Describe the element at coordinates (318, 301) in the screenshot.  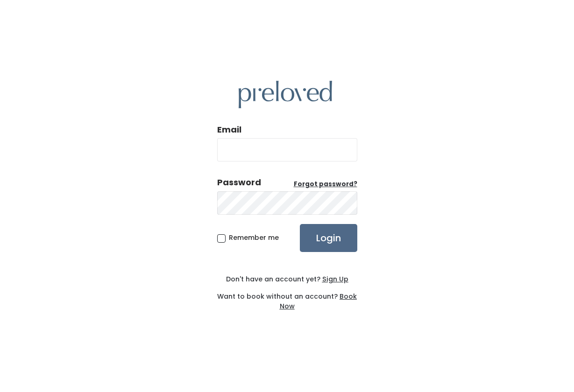
I see `a: Book Now` at that location.